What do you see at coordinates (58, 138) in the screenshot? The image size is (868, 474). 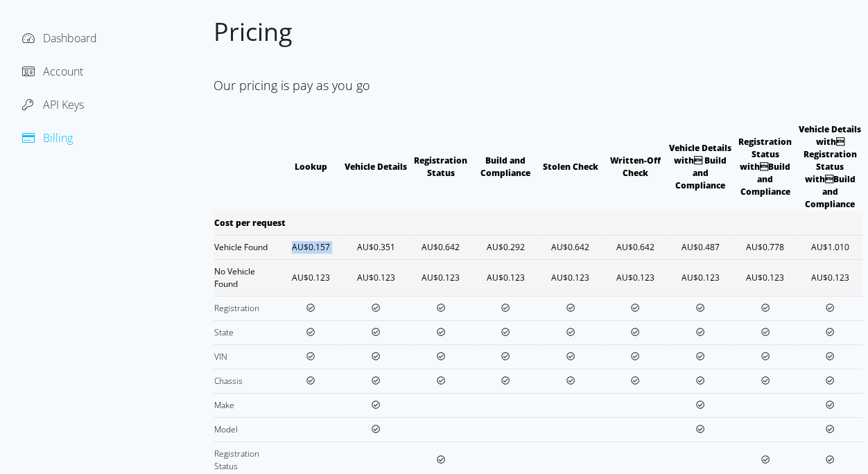 I see `span: Billing` at bounding box center [58, 138].